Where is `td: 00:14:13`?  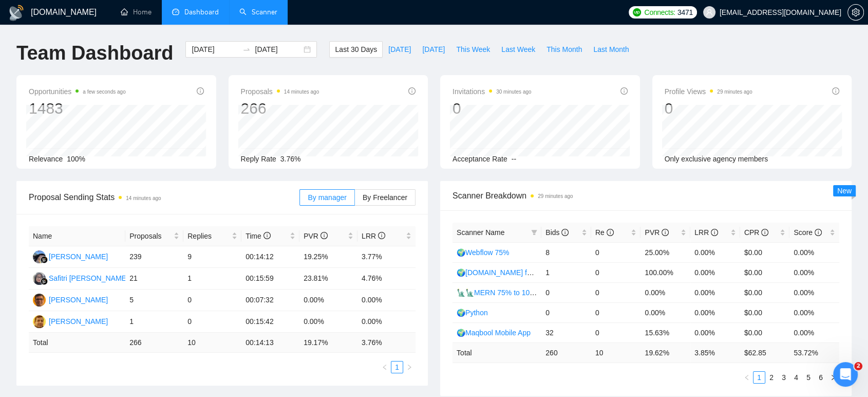
td: 00:14:13 is located at coordinates (270, 342).